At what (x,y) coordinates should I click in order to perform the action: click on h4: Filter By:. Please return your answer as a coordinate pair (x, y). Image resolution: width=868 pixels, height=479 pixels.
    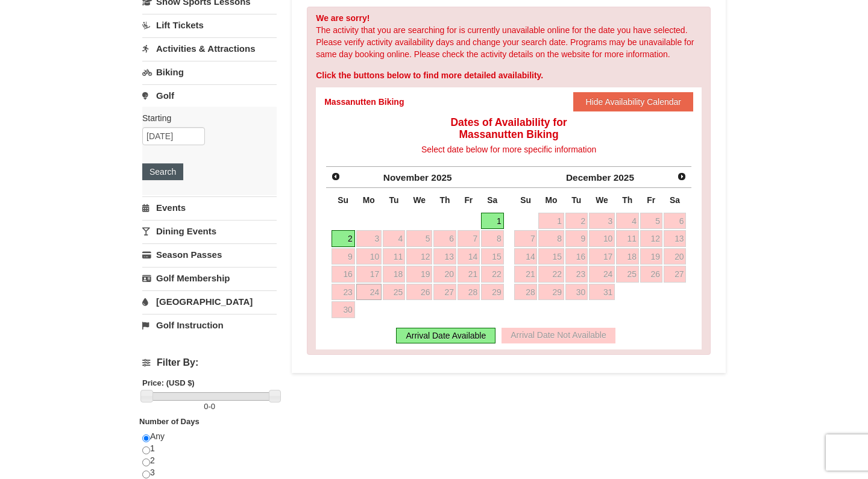
    Looking at the image, I should click on (209, 363).